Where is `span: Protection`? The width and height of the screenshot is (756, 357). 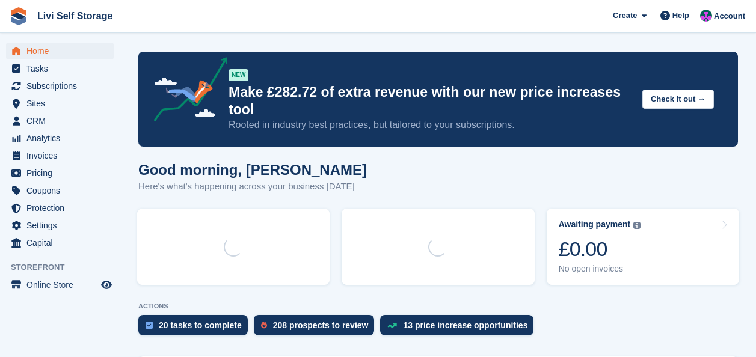 span: Protection is located at coordinates (63, 208).